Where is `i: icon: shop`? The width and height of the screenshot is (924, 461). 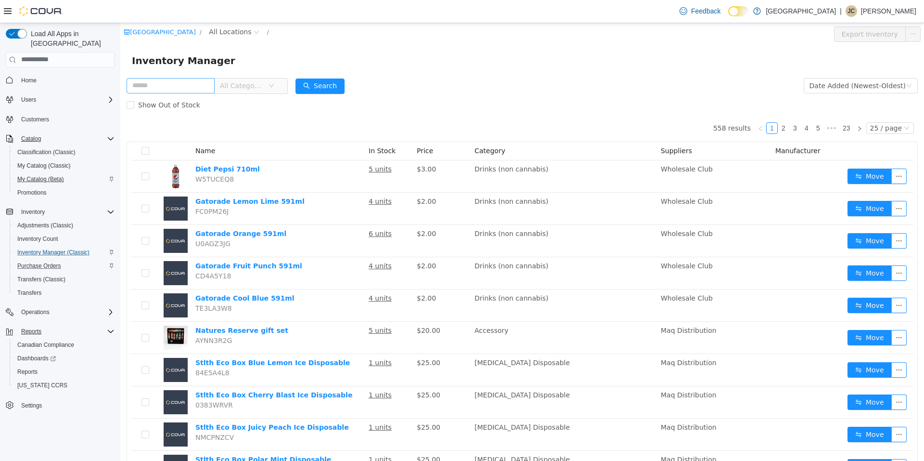
i: icon: shop is located at coordinates (6, 9).